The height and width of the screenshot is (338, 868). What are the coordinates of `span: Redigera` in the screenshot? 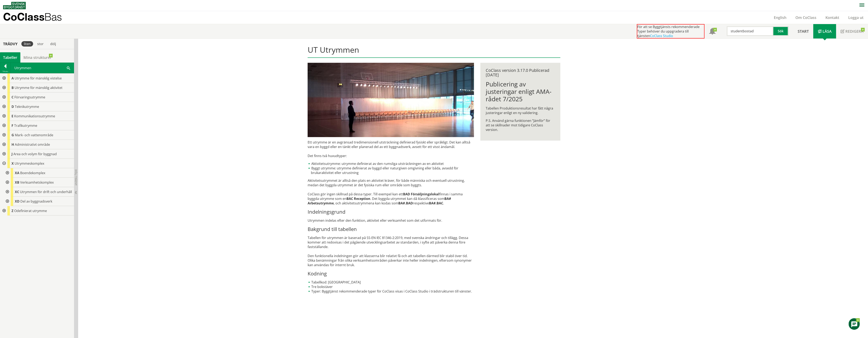 It's located at (854, 31).